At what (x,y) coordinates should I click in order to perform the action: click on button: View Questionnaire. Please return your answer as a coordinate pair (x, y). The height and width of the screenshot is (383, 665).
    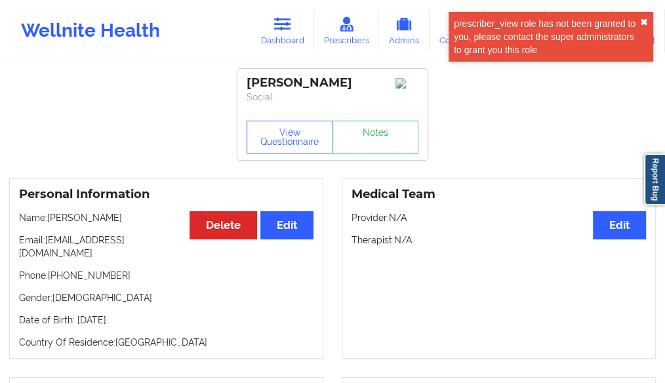
    Looking at the image, I should click on (290, 137).